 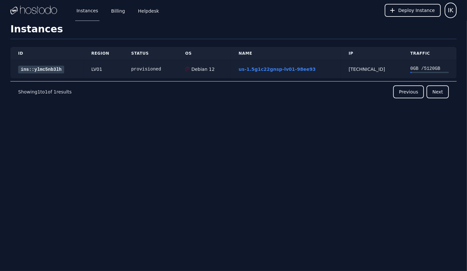 I want to click on img: Debian 12, so click(x=187, y=69).